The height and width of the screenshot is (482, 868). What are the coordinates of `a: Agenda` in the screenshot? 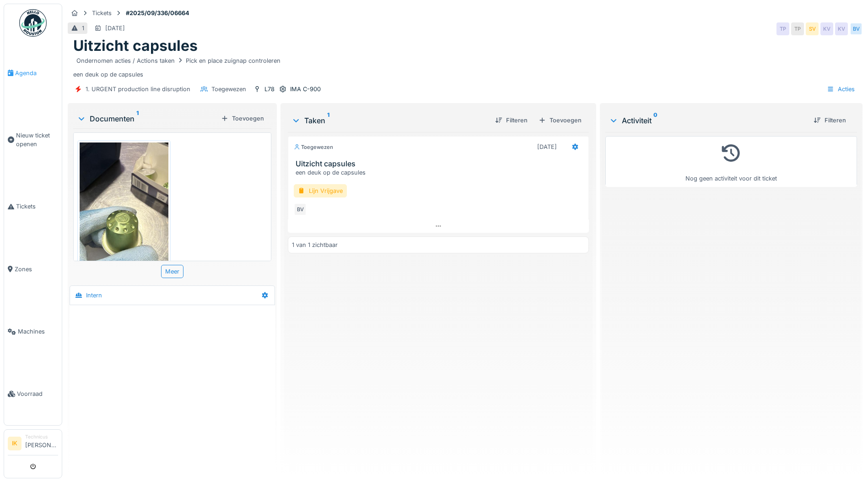 It's located at (33, 73).